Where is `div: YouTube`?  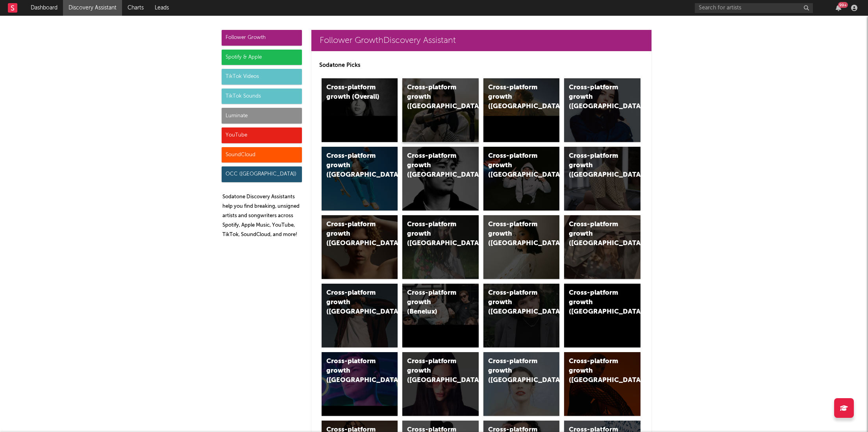 div: YouTube is located at coordinates (262, 135).